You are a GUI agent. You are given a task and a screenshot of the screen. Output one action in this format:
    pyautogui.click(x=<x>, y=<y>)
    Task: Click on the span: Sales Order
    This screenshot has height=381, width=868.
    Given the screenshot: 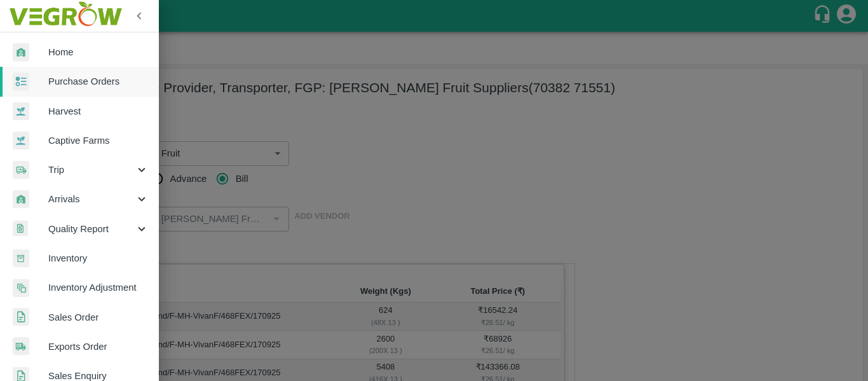 What is the action you would take?
    pyautogui.click(x=99, y=318)
    